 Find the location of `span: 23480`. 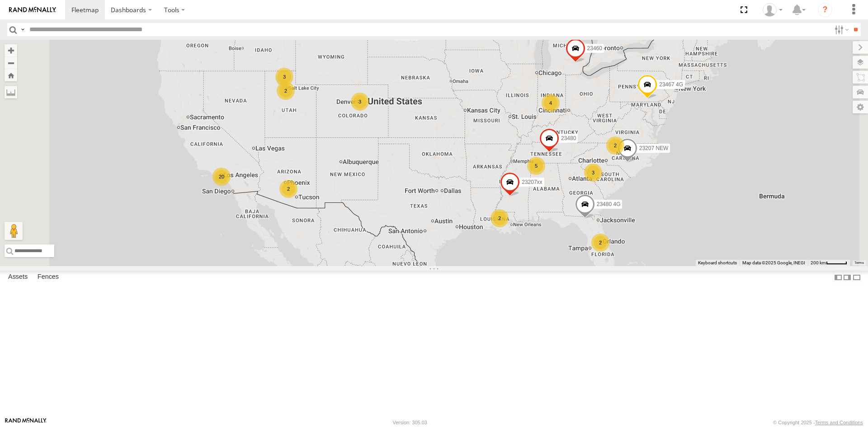

span: 23480 is located at coordinates (569, 138).